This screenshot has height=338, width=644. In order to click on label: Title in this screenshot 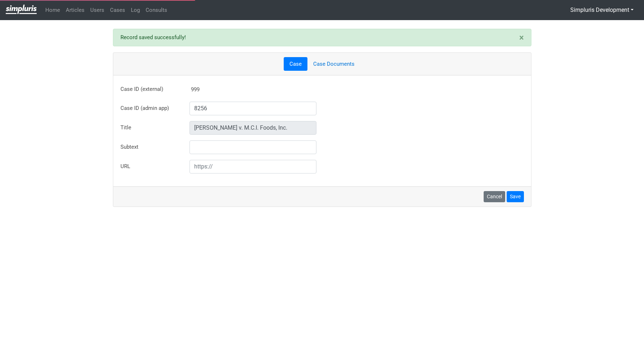, I will do `click(149, 128)`.